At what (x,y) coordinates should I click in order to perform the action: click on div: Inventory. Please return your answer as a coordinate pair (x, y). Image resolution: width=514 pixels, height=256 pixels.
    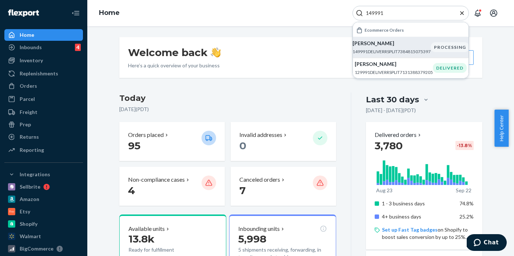
    Looking at the image, I should click on (31, 60).